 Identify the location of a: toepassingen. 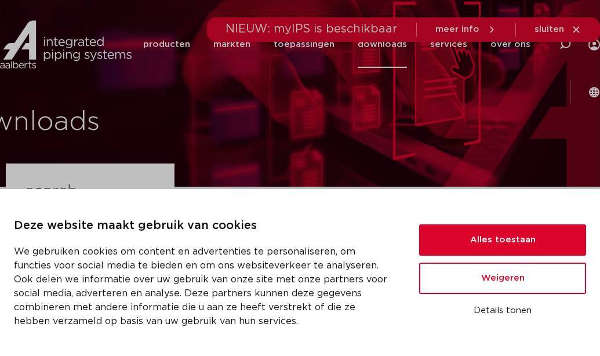
(304, 44).